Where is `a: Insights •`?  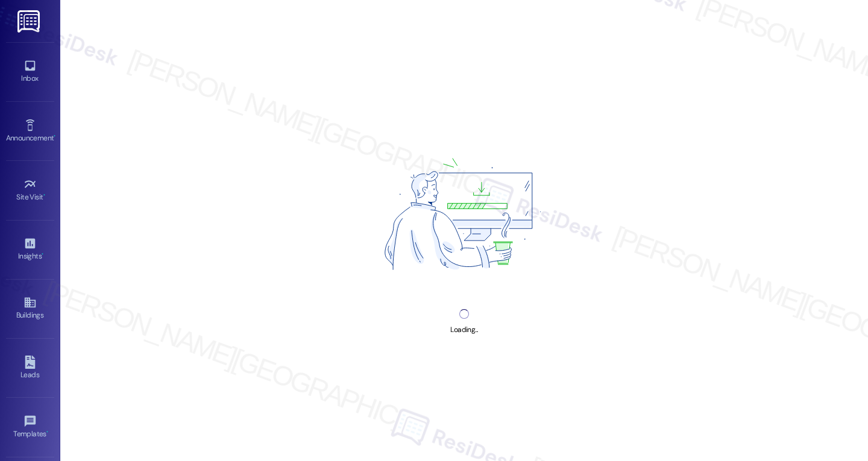 a: Insights • is located at coordinates (30, 249).